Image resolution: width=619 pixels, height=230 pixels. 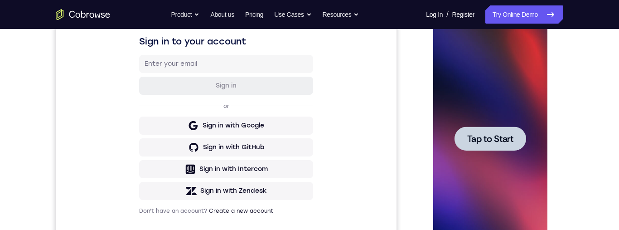 What do you see at coordinates (185, 15) in the screenshot?
I see `button: Product` at bounding box center [185, 15].